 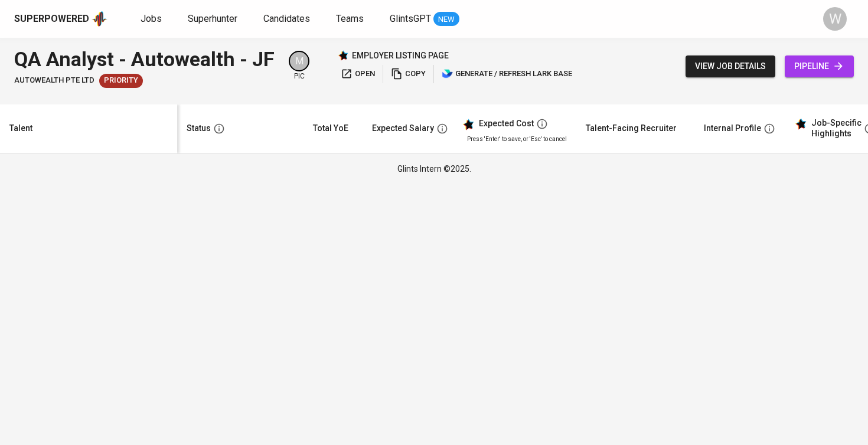 What do you see at coordinates (358, 74) in the screenshot?
I see `span: open` at bounding box center [358, 74].